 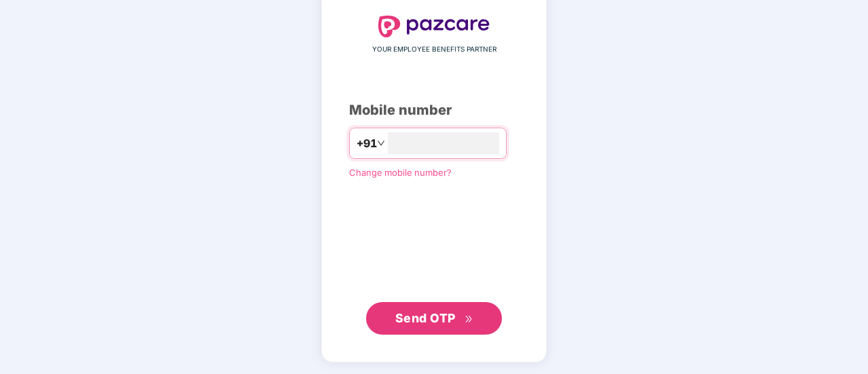 I want to click on a: Change mobile number?, so click(x=400, y=173).